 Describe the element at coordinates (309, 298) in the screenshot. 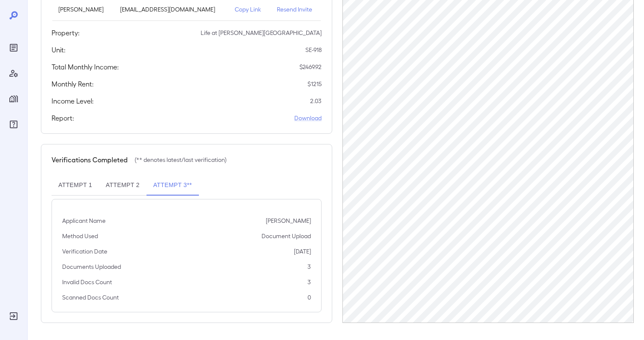

I see `p: 0` at that location.